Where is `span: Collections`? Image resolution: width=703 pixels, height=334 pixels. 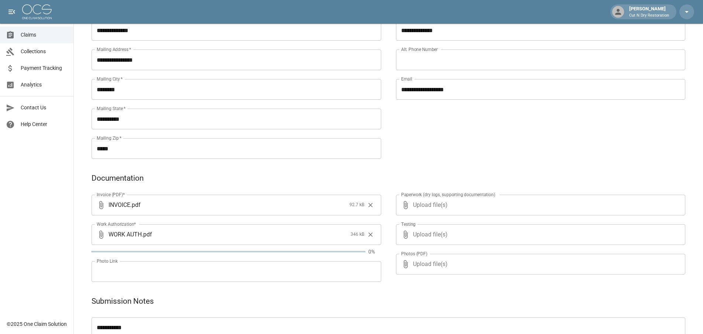
span: Collections is located at coordinates (44, 51).